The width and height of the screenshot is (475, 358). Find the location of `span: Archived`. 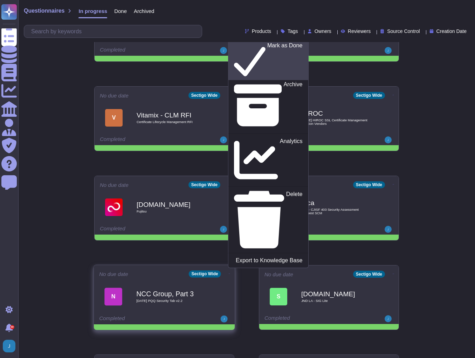

span: Archived is located at coordinates (144, 11).